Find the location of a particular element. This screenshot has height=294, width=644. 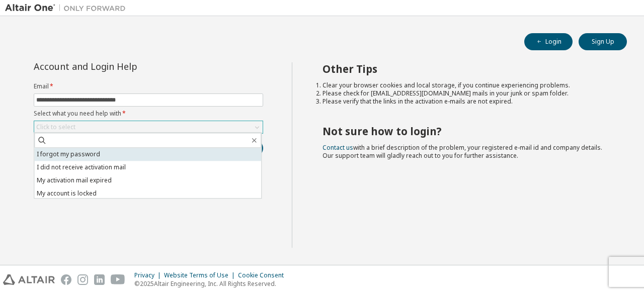

label: Select what you need help with is located at coordinates (148, 114).